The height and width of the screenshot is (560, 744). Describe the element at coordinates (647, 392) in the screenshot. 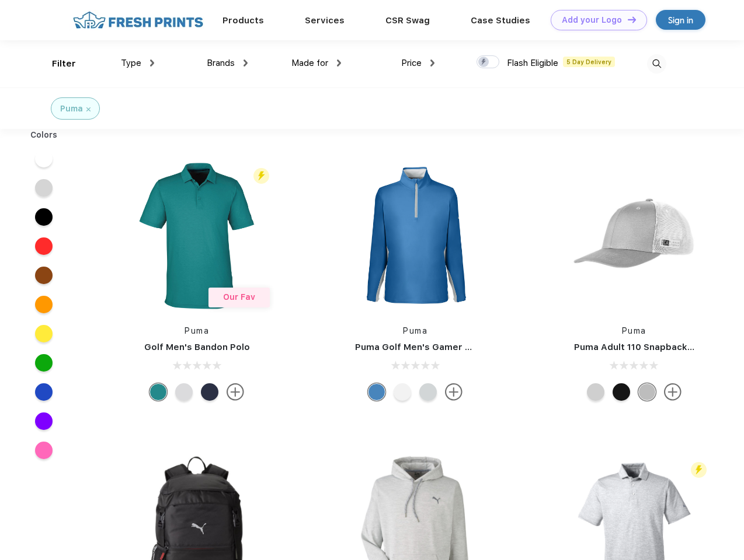

I see `div: Quarry with Brt Whit` at that location.